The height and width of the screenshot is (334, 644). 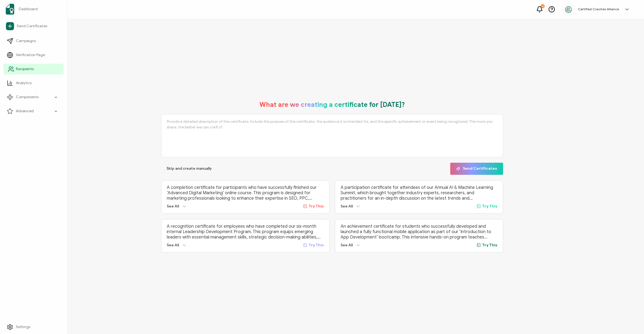 I want to click on a: Verification Page, so click(x=34, y=55).